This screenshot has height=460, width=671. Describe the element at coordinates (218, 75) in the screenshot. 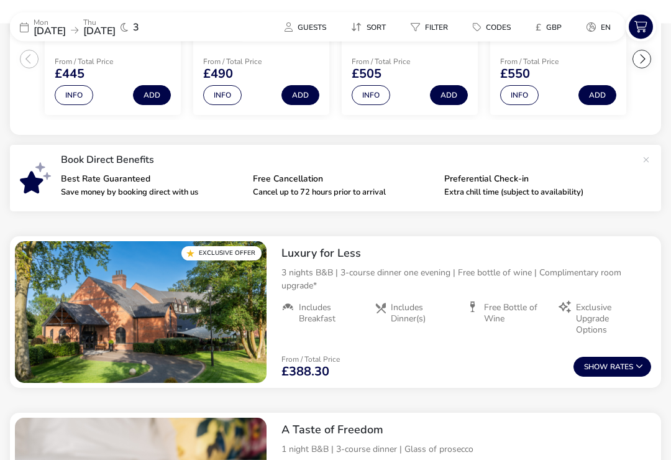

I see `span: £490` at that location.